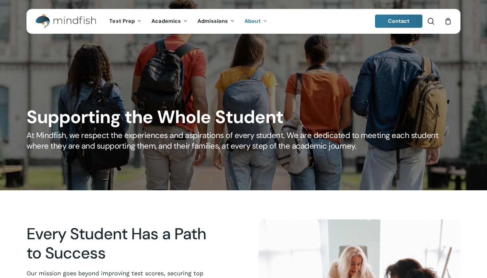 The height and width of the screenshot is (278, 487). I want to click on a: Test Prep, so click(125, 21).